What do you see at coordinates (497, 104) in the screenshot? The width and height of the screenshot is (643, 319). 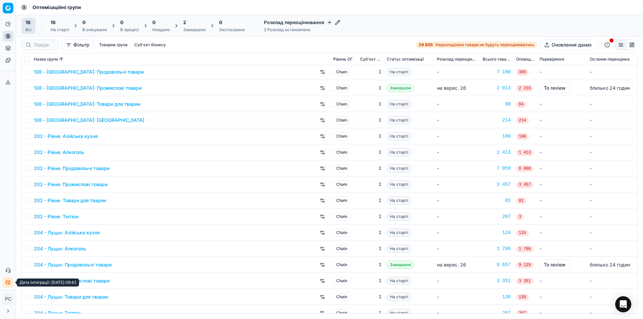 I see `a: 88` at bounding box center [497, 104].